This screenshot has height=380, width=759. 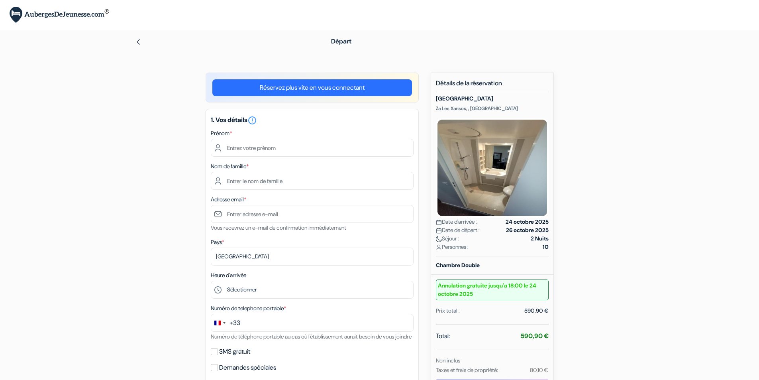 I want to click on small: Annulation gratuite jusqu'a 18:00 le 24 octobre 2025, so click(x=492, y=290).